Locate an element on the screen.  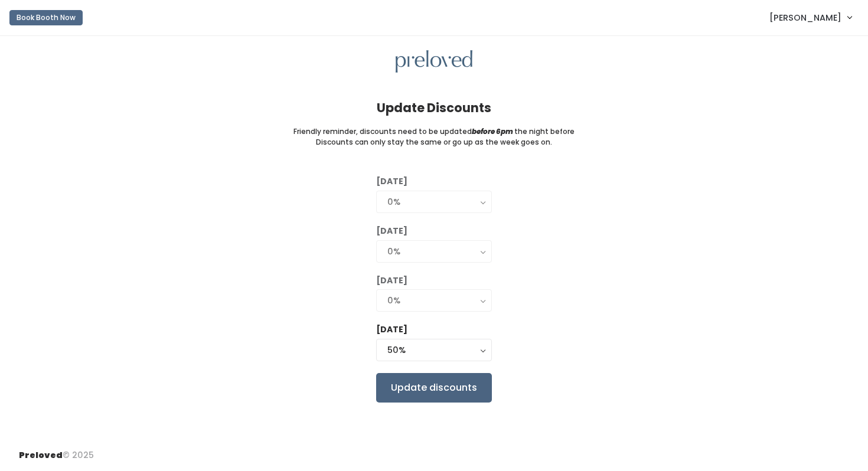
input: Update discounts is located at coordinates (434, 387).